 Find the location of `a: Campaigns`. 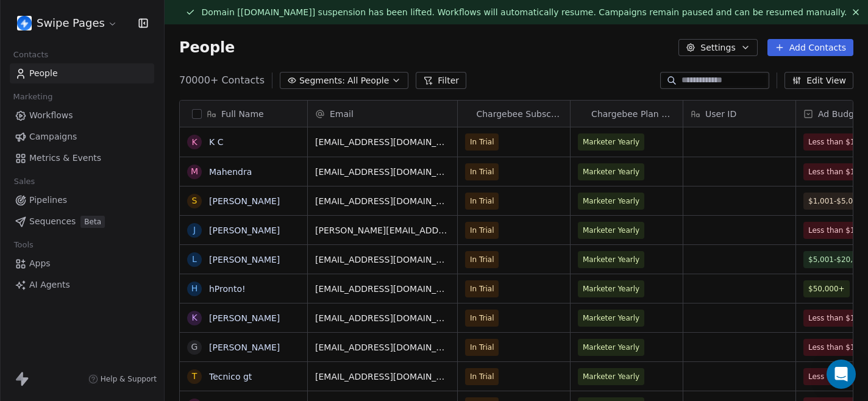

a: Campaigns is located at coordinates (82, 136).